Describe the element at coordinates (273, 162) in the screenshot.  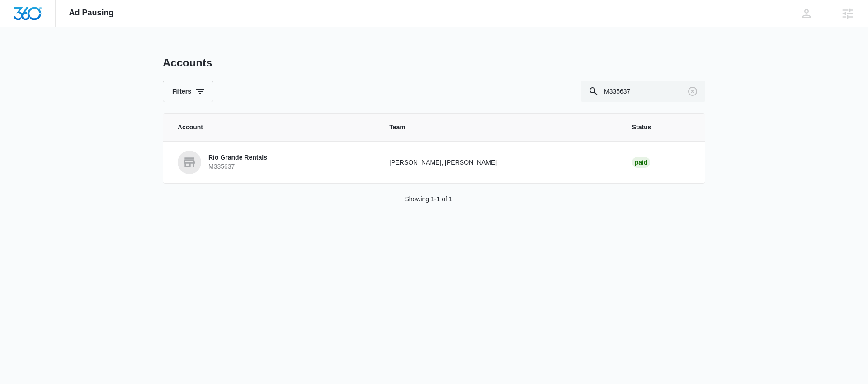
I see `a: Rio Grande RentalsM335637` at that location.